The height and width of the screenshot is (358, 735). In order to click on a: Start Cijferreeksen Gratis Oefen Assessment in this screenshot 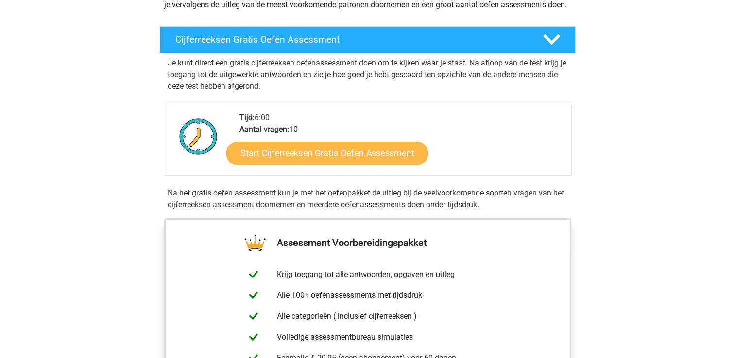, I will do `click(327, 153)`.